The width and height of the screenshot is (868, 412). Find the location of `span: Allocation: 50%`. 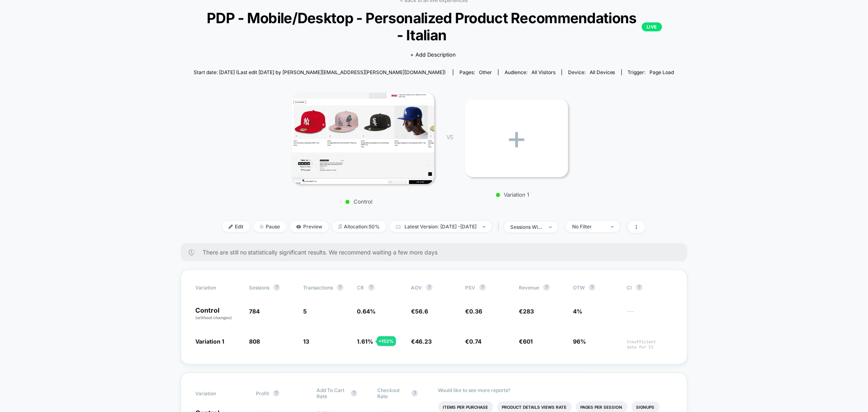

span: Allocation: 50% is located at coordinates (359, 226).